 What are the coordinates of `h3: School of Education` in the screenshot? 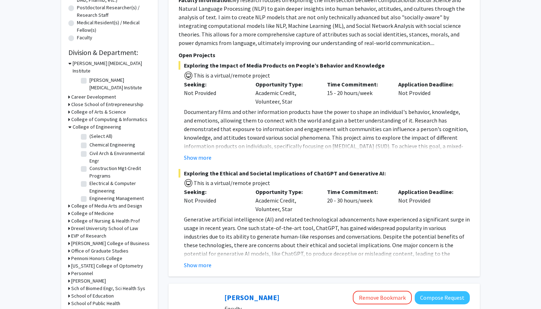 It's located at (92, 296).